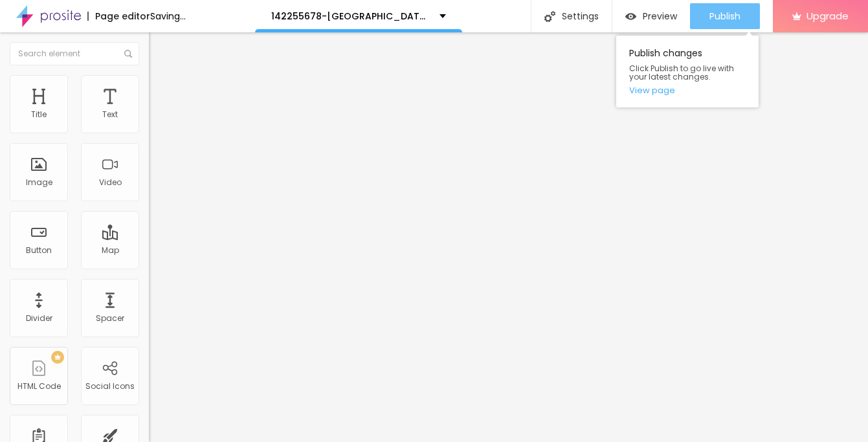 Image resolution: width=868 pixels, height=442 pixels. What do you see at coordinates (167, 16) in the screenshot?
I see `div: Saving...` at bounding box center [167, 16].